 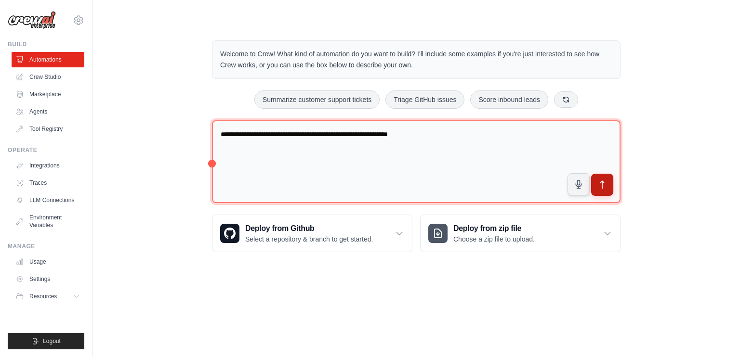 I want to click on div: Manage, so click(x=46, y=247).